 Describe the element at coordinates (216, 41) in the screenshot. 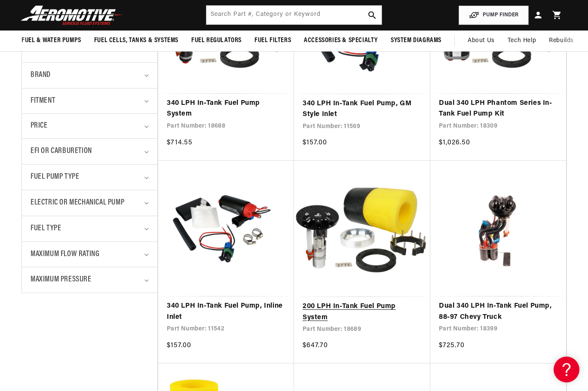

I see `span: Fuel Regulators` at that location.